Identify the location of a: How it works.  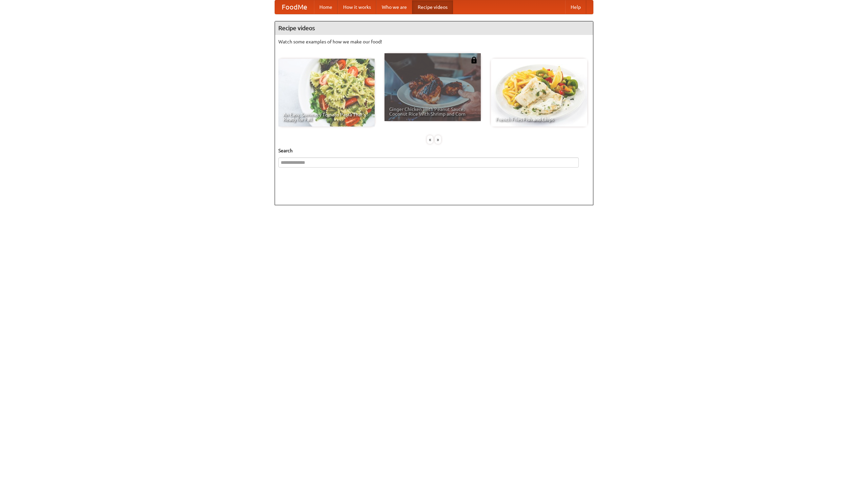
(357, 7).